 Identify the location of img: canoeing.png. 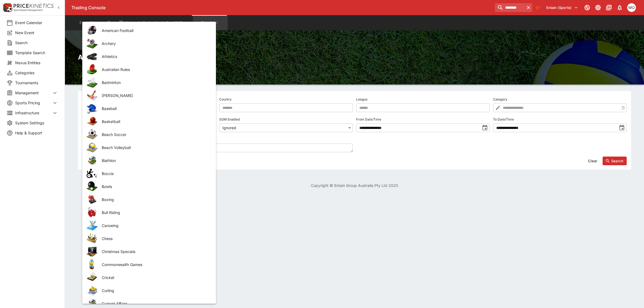
(92, 225).